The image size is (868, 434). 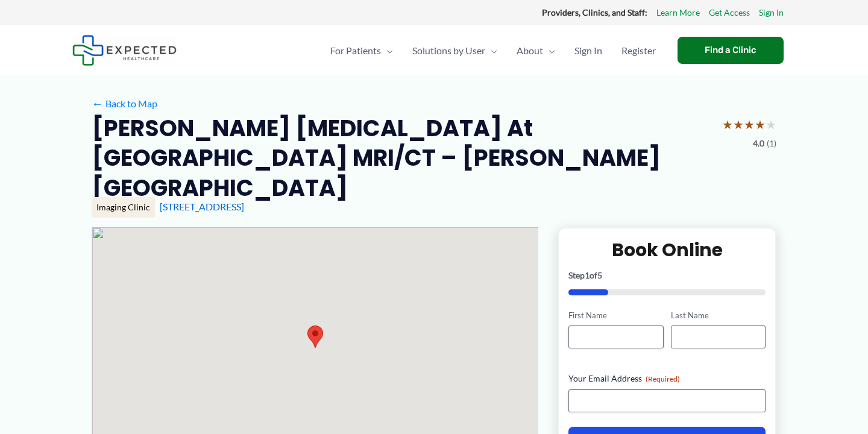 I want to click on span: About, so click(x=530, y=51).